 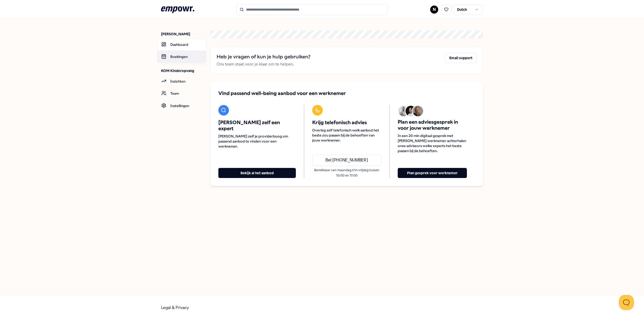 I want to click on p: Ons team staat voor je klaar om te helpen., so click(x=264, y=64).